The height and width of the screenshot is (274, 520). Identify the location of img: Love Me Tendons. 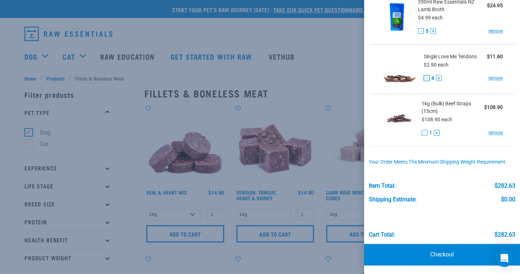
(400, 69).